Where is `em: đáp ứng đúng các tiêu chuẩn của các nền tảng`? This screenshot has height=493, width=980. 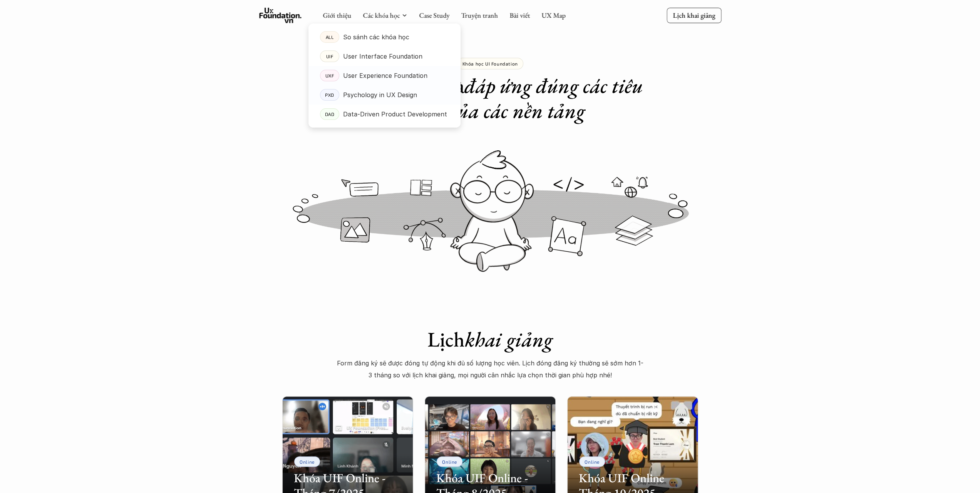 em: đáp ứng đúng các tiêu chuẩn của các nền tảng is located at coordinates (522, 98).